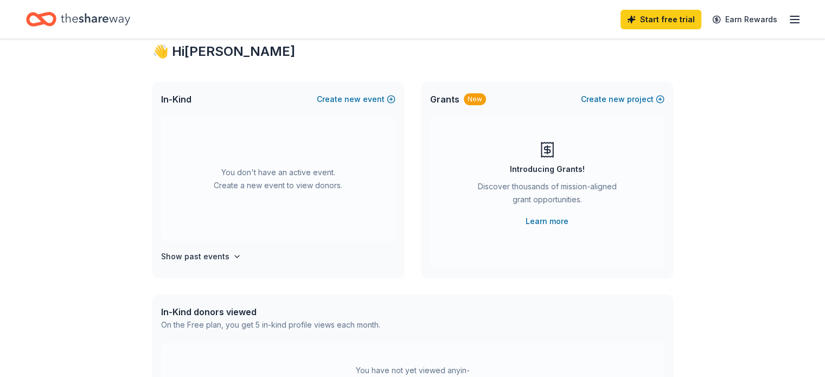 The width and height of the screenshot is (825, 377). I want to click on div: Introducing Grants!, so click(547, 169).